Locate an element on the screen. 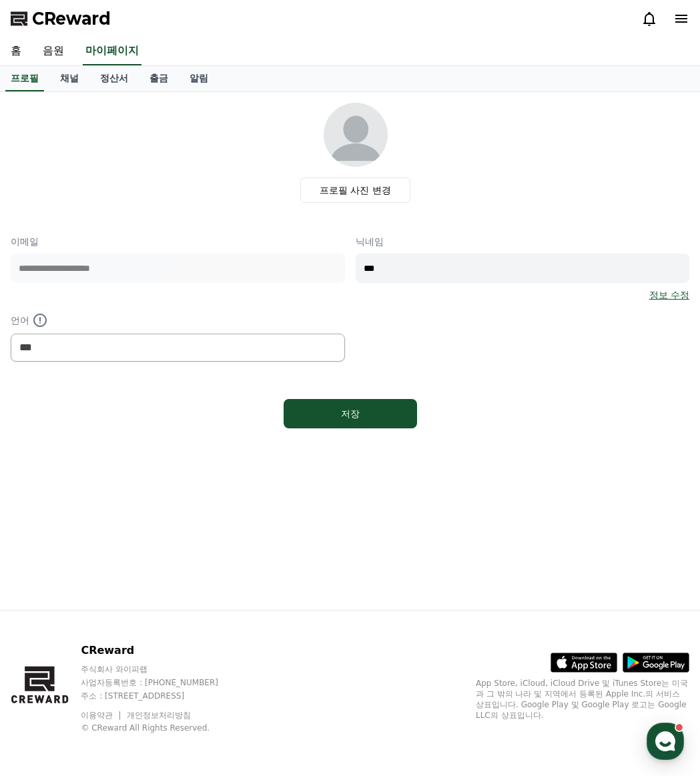 The height and width of the screenshot is (776, 700). a: 정산서 is located at coordinates (114, 79).